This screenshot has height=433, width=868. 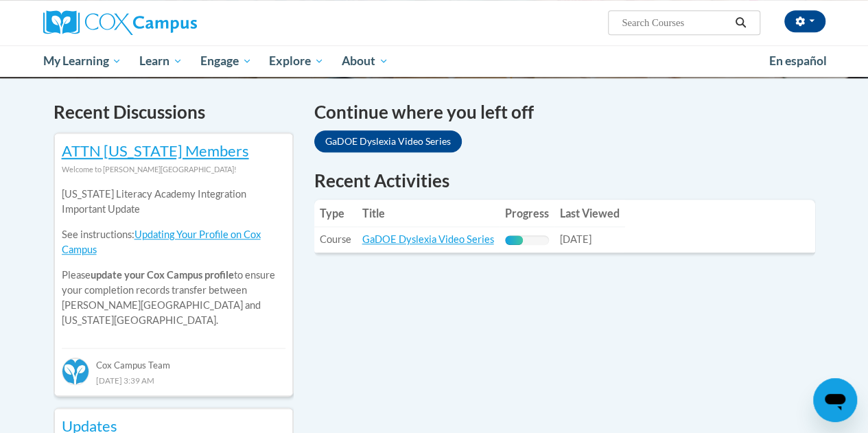 I want to click on h4: Recent Discussions, so click(x=174, y=112).